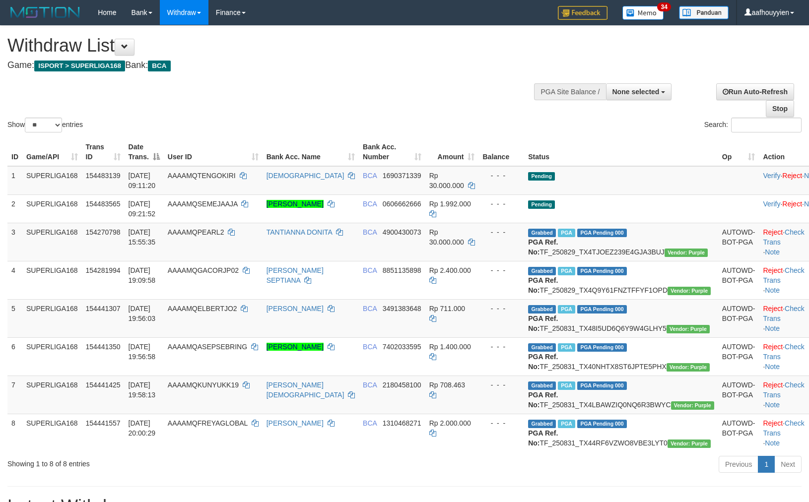 This screenshot has height=502, width=809. I want to click on td: TF_250831_TX44RF6VZWO8VBE3LYT0, so click(621, 433).